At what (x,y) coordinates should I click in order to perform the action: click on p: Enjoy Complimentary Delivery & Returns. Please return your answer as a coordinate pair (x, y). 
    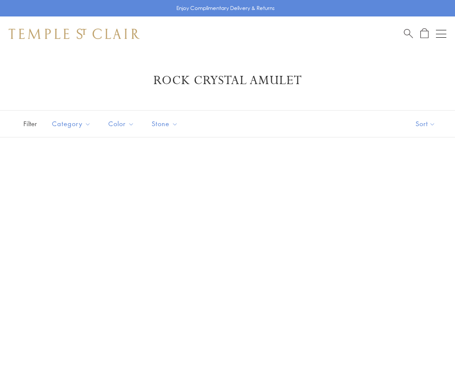
    Looking at the image, I should click on (225, 8).